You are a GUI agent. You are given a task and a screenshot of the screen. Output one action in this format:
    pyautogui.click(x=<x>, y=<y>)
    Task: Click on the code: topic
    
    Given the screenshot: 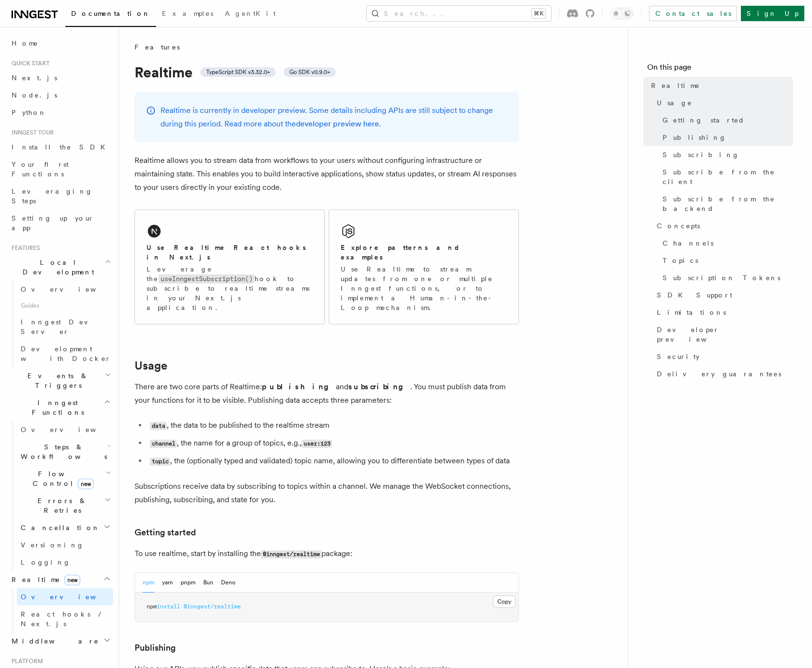 What is the action you would take?
    pyautogui.click(x=160, y=461)
    